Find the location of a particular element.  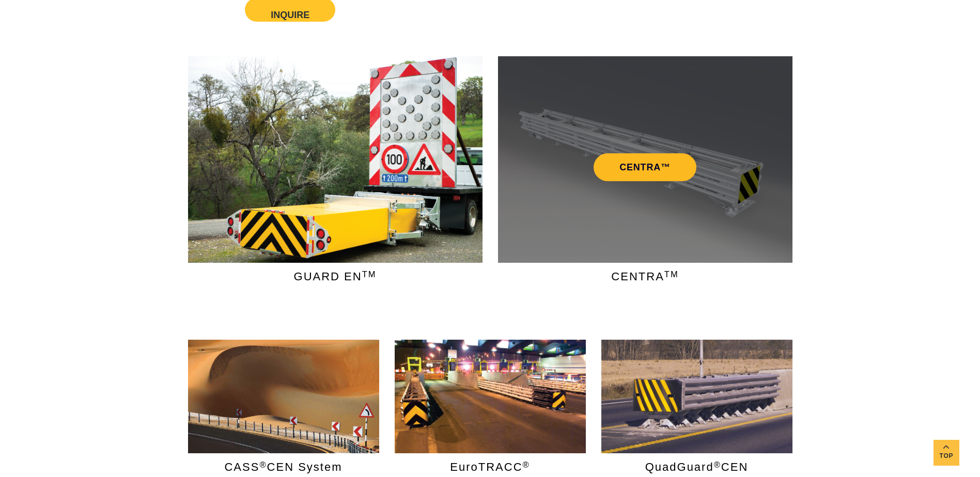

span: CASS CEN System is located at coordinates (283, 466).